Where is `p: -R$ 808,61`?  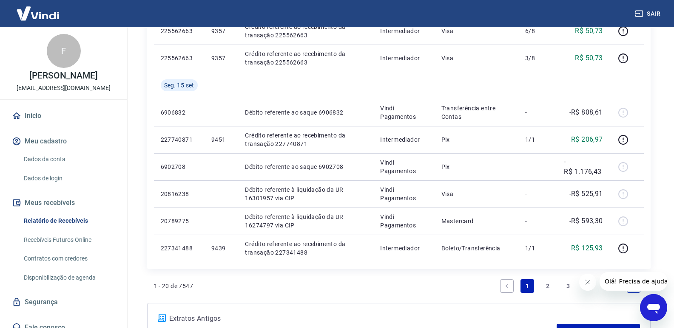
p: -R$ 808,61 is located at coordinates (586, 113).